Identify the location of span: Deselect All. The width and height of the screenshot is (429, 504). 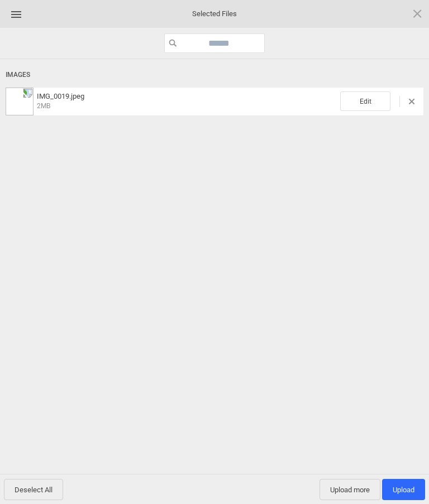
(34, 490).